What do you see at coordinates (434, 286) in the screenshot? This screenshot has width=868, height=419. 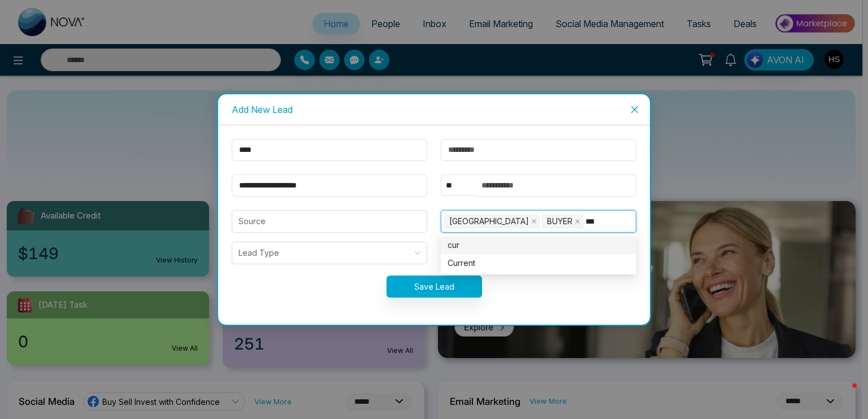 I see `button: Save Lead` at bounding box center [434, 286].